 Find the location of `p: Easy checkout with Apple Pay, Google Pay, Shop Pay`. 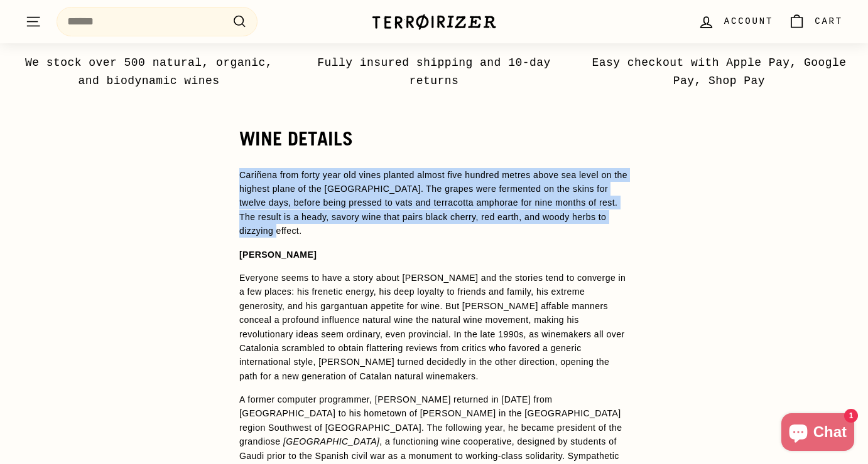

p: Easy checkout with Apple Pay, Google Pay, Shop Pay is located at coordinates (719, 72).